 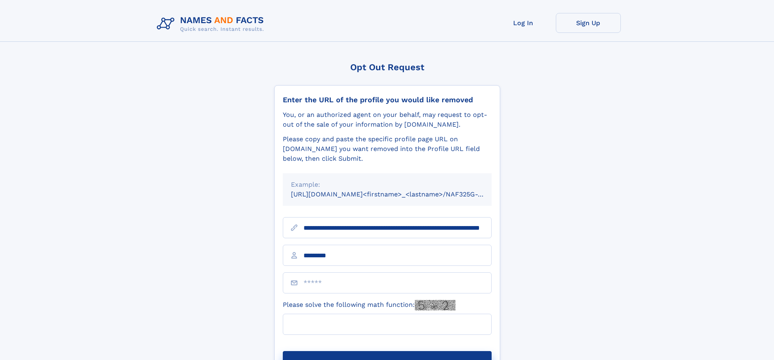 I want to click on a: Sign Up, so click(x=588, y=23).